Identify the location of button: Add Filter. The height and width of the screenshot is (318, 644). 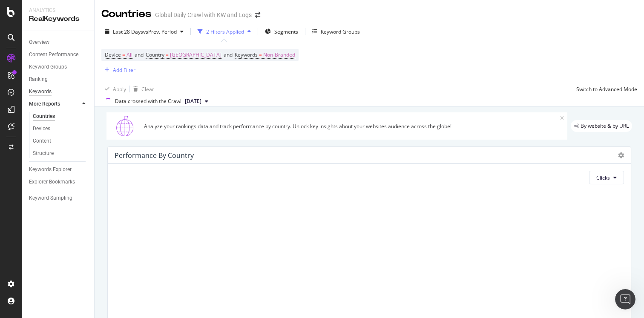
(118, 70).